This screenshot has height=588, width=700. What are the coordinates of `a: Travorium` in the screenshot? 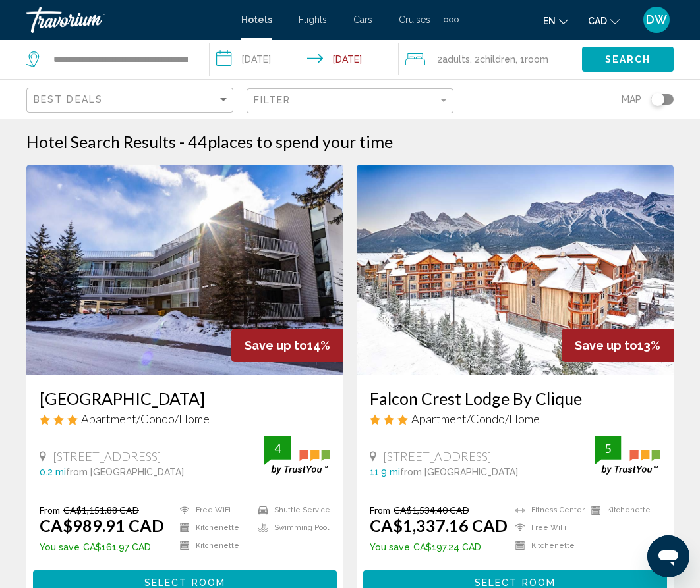 It's located at (127, 20).